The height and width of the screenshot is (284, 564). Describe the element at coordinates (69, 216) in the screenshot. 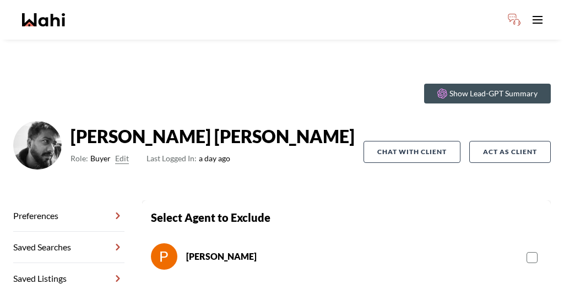

I see `a: Preferences` at that location.